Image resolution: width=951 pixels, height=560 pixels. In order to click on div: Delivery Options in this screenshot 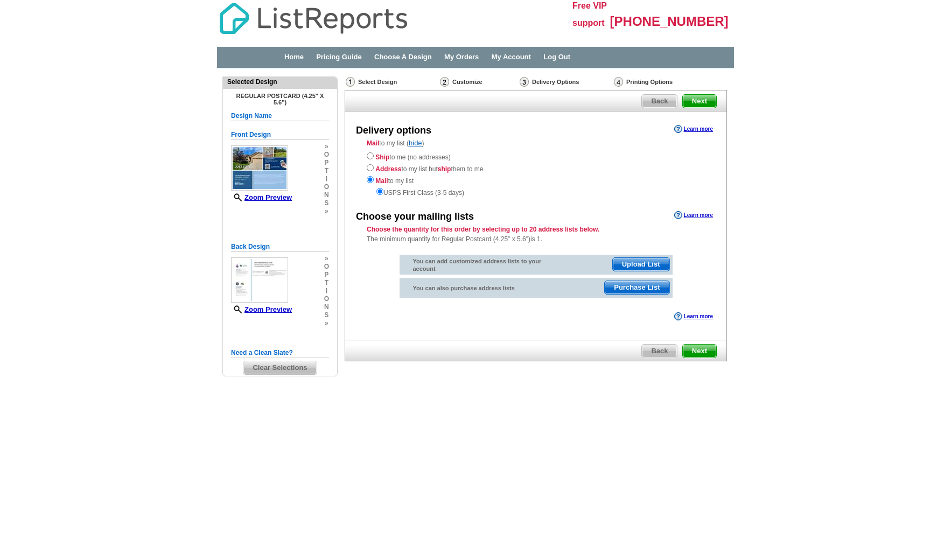, I will do `click(566, 83)`.